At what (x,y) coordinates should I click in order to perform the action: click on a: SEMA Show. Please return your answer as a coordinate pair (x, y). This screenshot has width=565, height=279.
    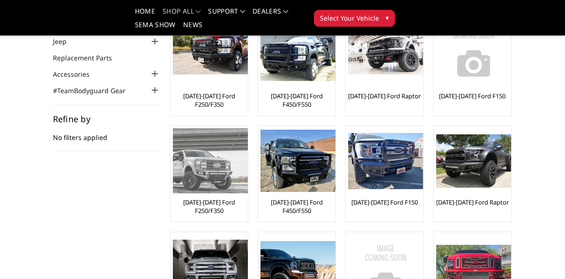
    Looking at the image, I should click on (155, 28).